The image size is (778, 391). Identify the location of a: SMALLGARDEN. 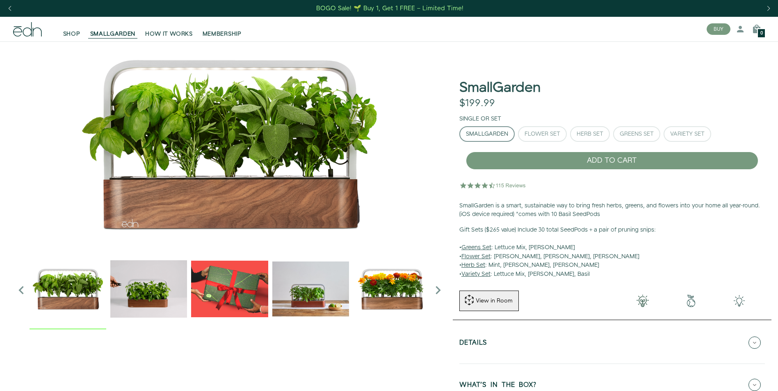
(113, 29).